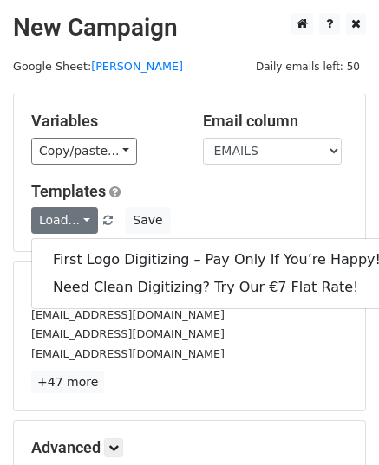 This screenshot has height=465, width=379. Describe the element at coordinates (68, 382) in the screenshot. I see `a: +47 more` at that location.